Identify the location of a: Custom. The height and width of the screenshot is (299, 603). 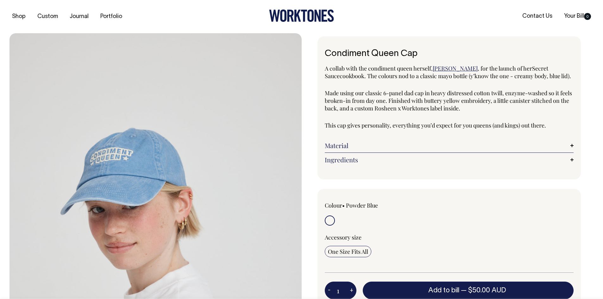
(48, 16).